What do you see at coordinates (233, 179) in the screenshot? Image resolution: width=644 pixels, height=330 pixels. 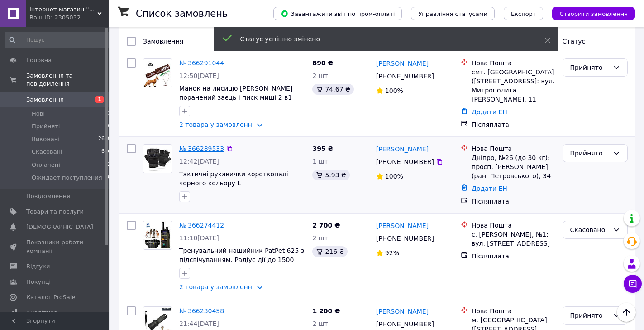 I see `a: Тактичні рукавички короткопалі чорного кольору L` at bounding box center [233, 179].